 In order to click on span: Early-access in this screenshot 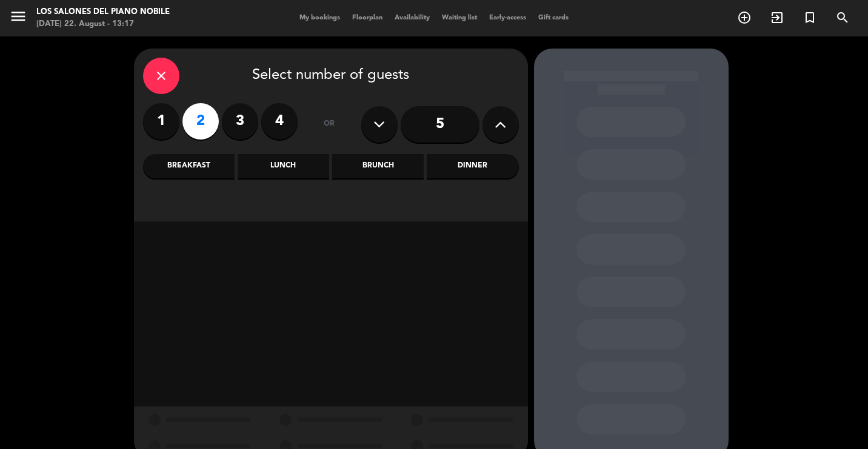, I will do `click(507, 17)`.